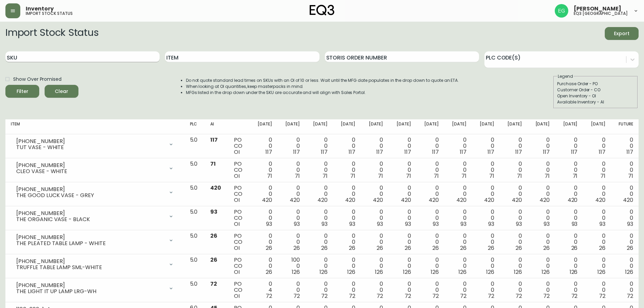  What do you see at coordinates (622, 34) in the screenshot?
I see `button: Export` at bounding box center [622, 34].